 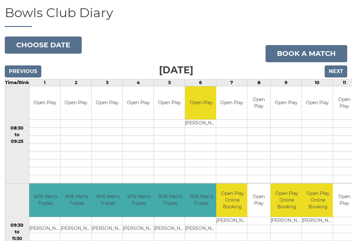 What do you see at coordinates (317, 83) in the screenshot?
I see `td: 10` at bounding box center [317, 83].